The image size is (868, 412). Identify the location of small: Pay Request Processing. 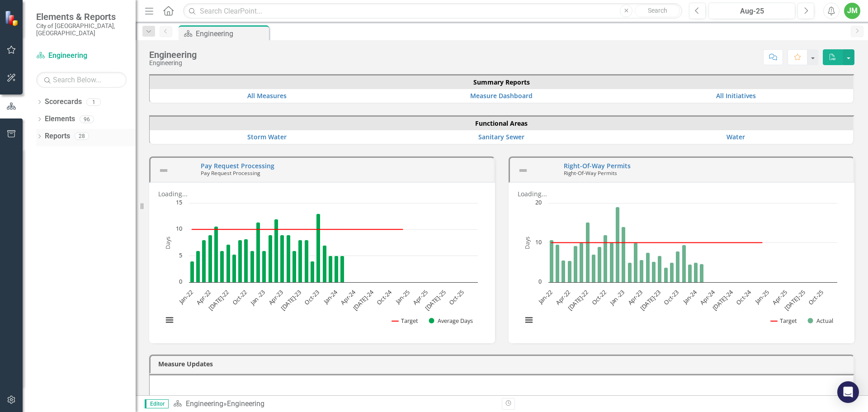
(230, 173).